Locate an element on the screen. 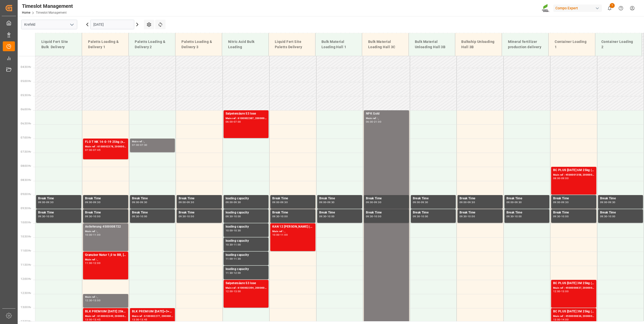 This screenshot has width=644, height=324. button: show 1 new notifications is located at coordinates (610, 8).